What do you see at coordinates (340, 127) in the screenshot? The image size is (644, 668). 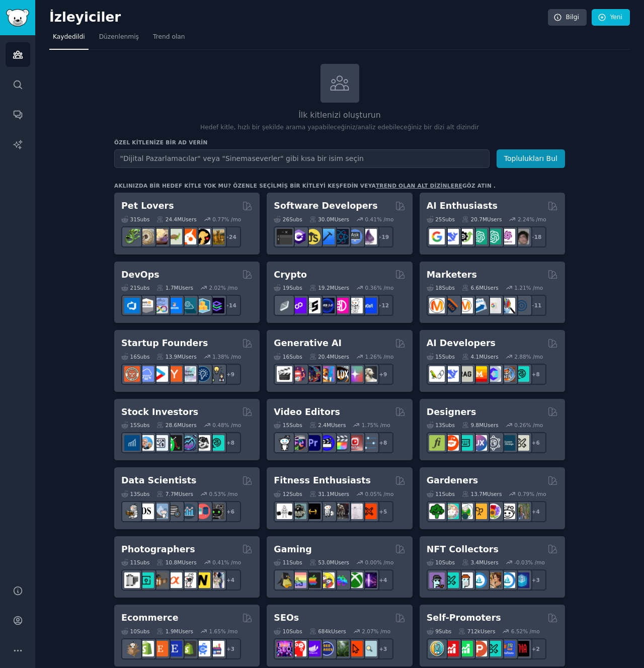 I see `font: Hedef kitle, hızlı bir şekilde arama yapabileceğiniz/analiz edebileceğiniz bir dizi alt dizindir` at bounding box center [340, 127].